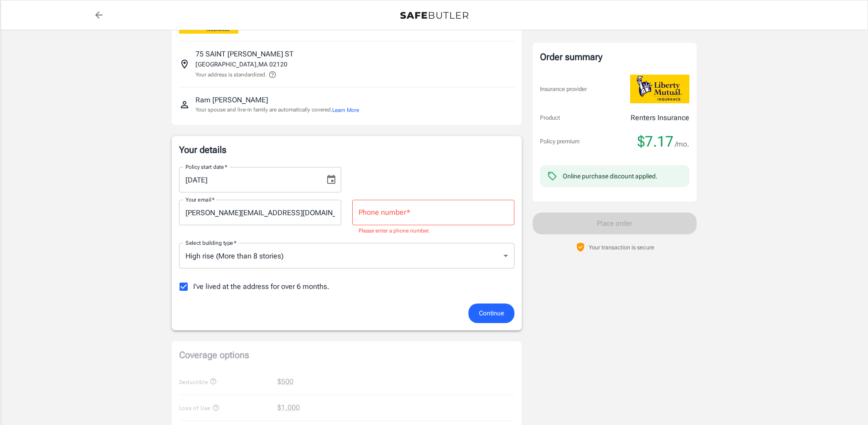 This screenshot has height=425, width=868. I want to click on div: Online purchase discount applied., so click(610, 176).